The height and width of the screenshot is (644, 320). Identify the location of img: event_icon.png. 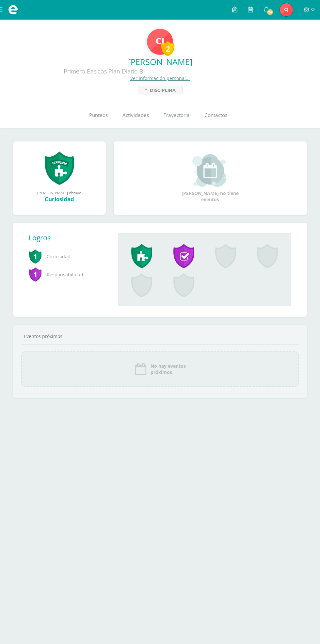
(141, 369).